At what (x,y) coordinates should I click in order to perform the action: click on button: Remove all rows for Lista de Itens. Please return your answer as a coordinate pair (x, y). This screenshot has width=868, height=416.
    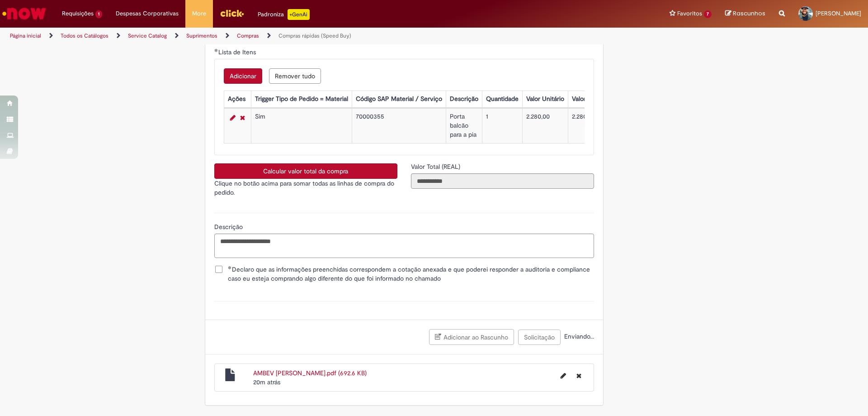
    Looking at the image, I should click on (295, 76).